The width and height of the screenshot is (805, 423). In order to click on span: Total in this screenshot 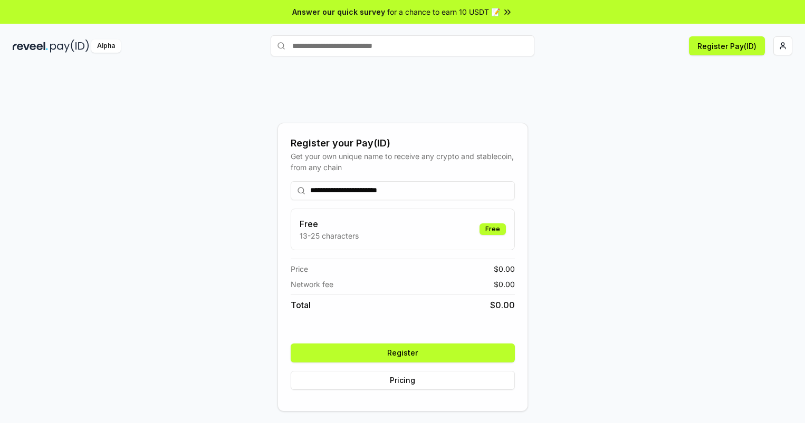, I will do `click(301, 305)`.